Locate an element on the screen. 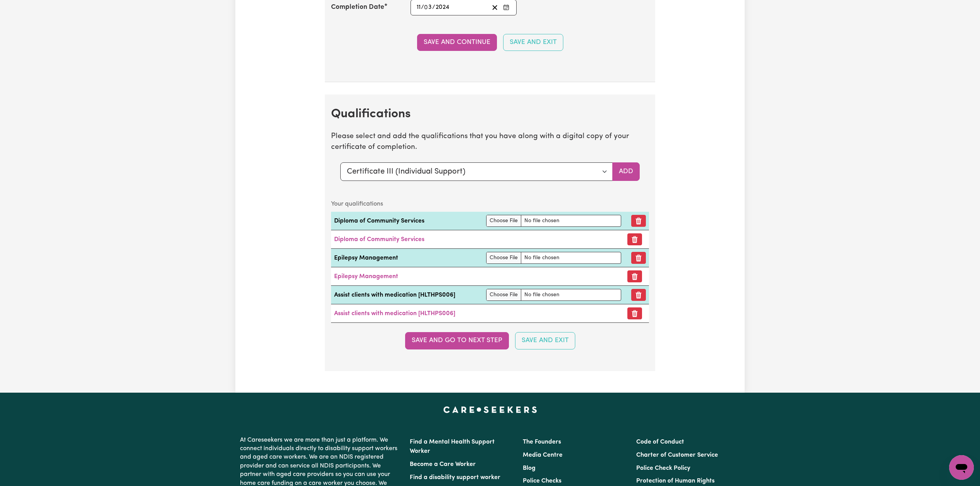  a: Epilepsy Management is located at coordinates (366, 277).